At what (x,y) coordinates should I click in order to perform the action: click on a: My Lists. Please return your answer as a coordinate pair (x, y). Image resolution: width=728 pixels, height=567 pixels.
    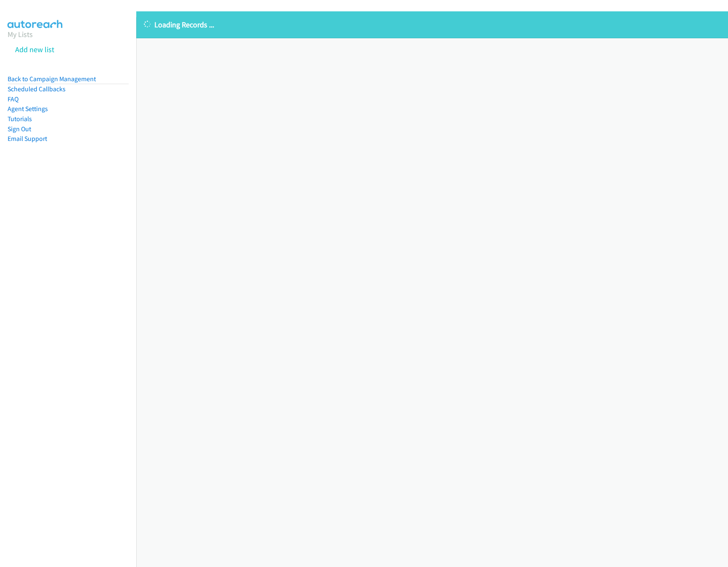
    Looking at the image, I should click on (21, 34).